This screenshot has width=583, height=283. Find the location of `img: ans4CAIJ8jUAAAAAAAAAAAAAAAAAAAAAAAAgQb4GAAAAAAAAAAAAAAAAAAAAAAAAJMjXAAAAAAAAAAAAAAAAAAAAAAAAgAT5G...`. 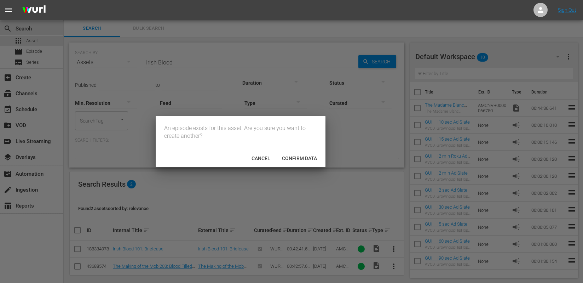

img: ans4CAIJ8jUAAAAAAAAAAAAAAAAAAAAAAAAgQb4GAAAAAAAAAAAAAAAAAAAAAAAAJMjXAAAAAAAAAAAAAAAAAAAAAAAAgAT5G... is located at coordinates (34, 10).